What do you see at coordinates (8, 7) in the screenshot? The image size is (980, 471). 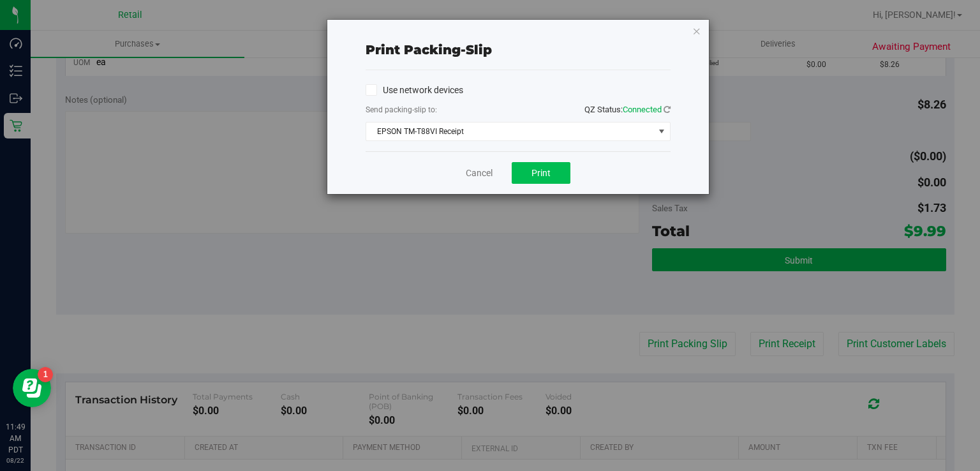 I see `span: 1` at bounding box center [8, 7].